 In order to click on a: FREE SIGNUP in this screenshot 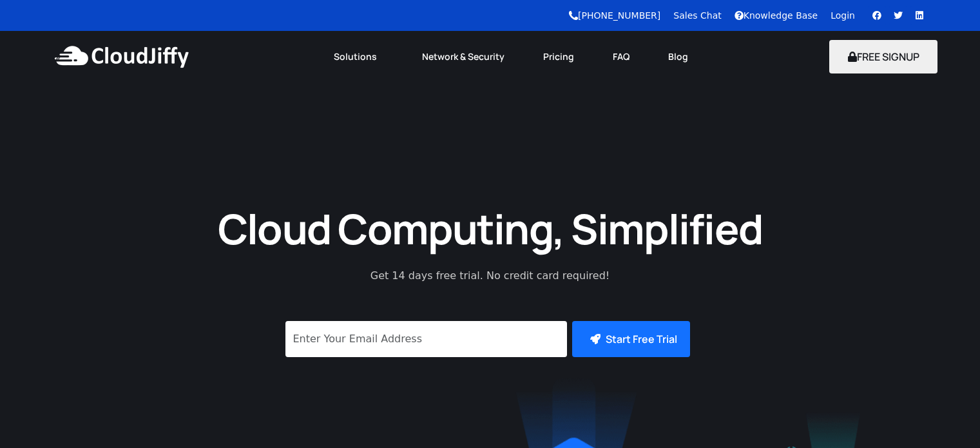, I will do `click(883, 57)`.